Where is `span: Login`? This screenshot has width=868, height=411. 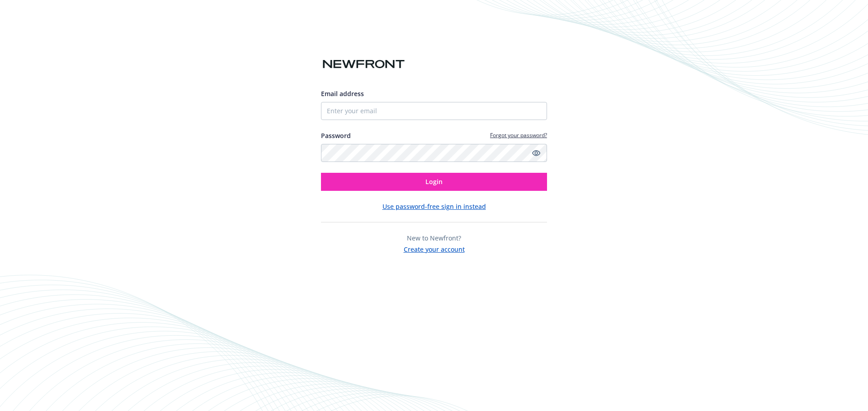 span: Login is located at coordinates (434, 181).